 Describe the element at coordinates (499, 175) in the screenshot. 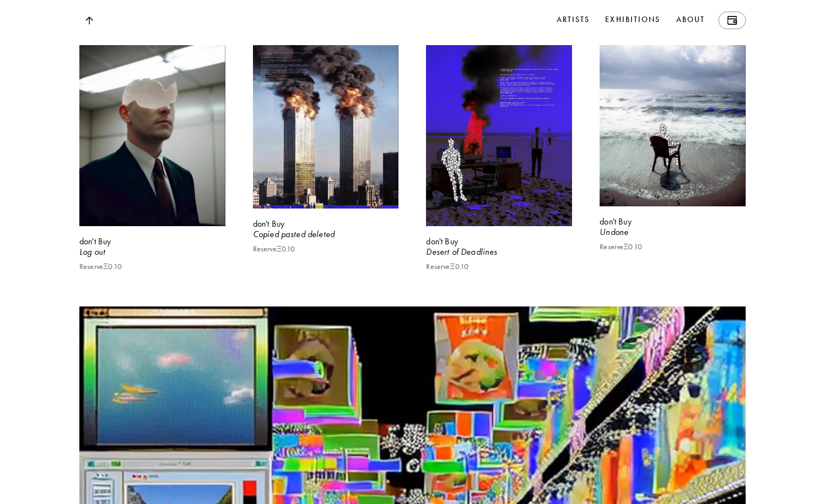

I see `a: don't BuyDesert of DeadlinesReserveΞ0.10` at that location.